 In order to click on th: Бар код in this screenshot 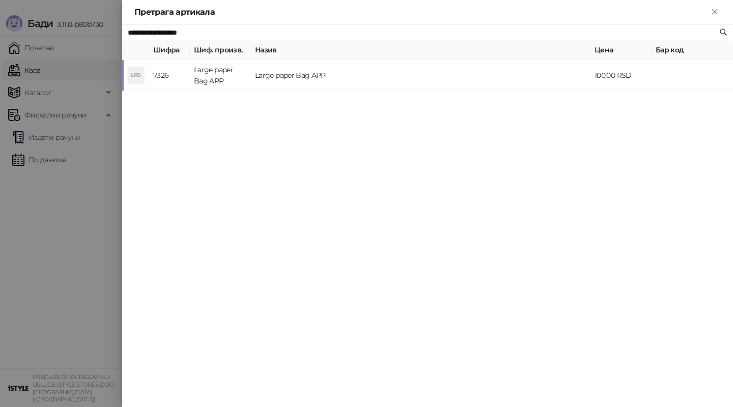, I will do `click(692, 50)`.